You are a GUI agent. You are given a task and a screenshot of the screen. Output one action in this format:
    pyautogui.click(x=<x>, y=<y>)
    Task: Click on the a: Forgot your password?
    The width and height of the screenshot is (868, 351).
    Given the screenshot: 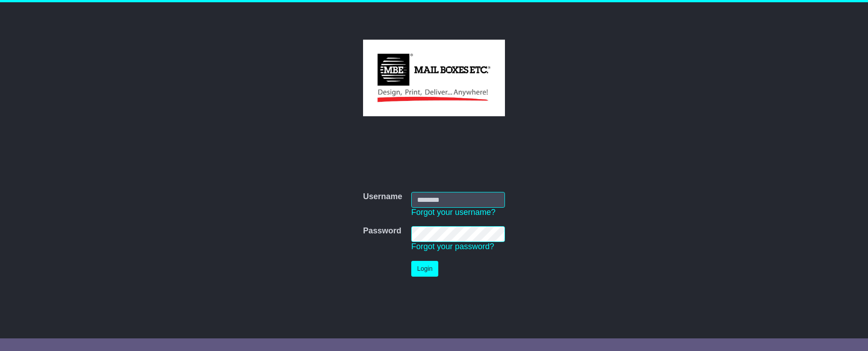 What is the action you would take?
    pyautogui.click(x=452, y=246)
    